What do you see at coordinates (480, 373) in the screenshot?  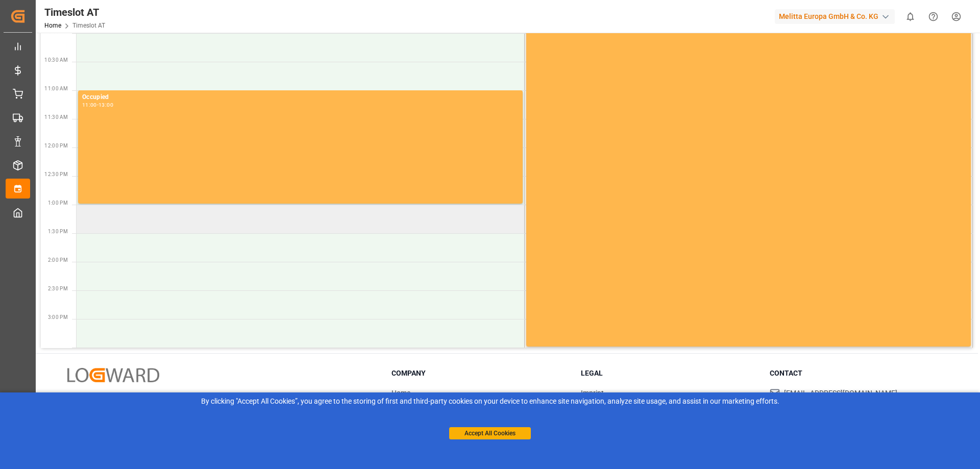 I see `h3: Company` at bounding box center [480, 373].